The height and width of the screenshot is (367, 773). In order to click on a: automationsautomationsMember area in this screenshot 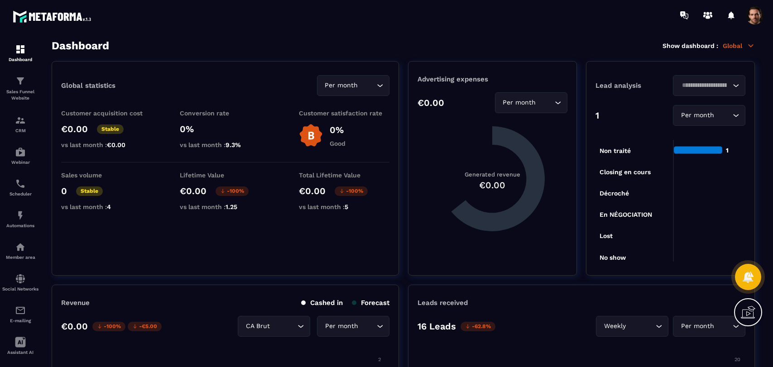, I will do `click(20, 251)`.